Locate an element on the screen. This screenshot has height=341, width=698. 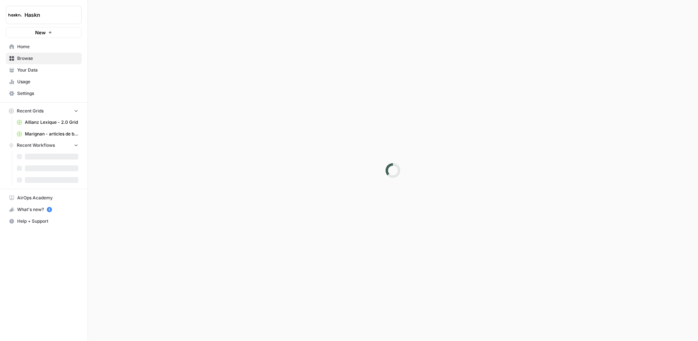
span: Your Data is located at coordinates (48, 70).